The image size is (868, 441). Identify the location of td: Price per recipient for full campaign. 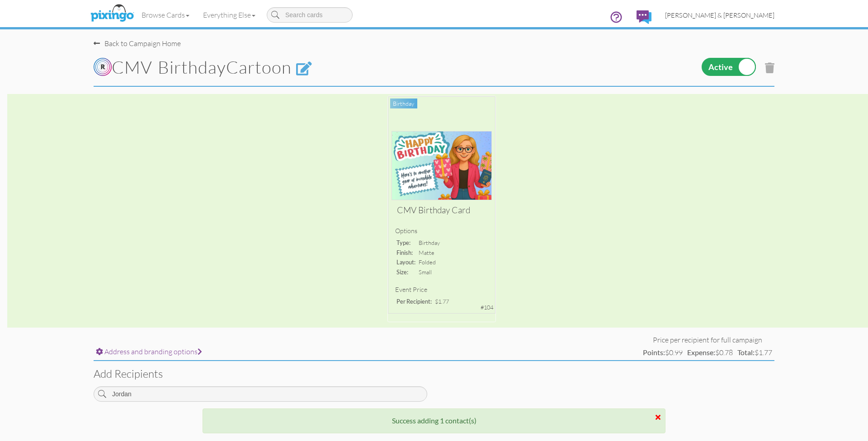
(707, 340).